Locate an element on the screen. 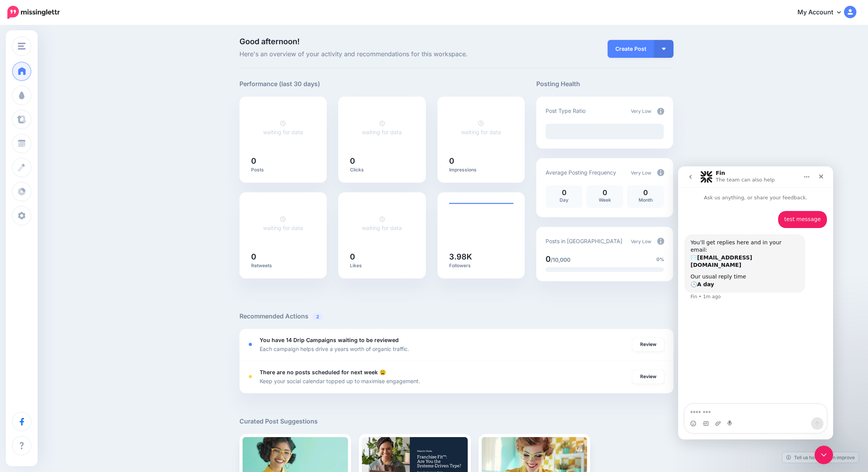 The height and width of the screenshot is (472, 868). a: Tell us how we can improve is located at coordinates (821, 457).